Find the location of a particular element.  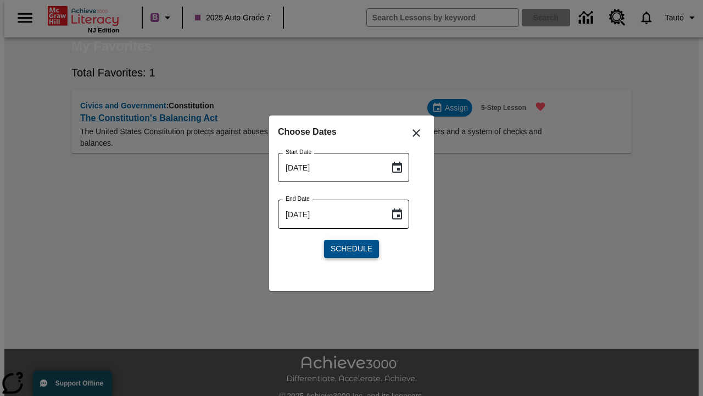

label: Start Date is located at coordinates (298, 152).